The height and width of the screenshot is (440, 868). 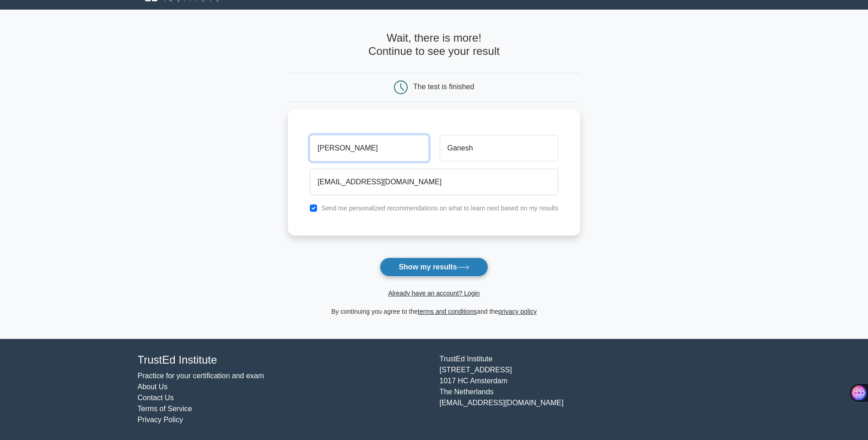 What do you see at coordinates (434, 312) in the screenshot?
I see `div: By continuing you agree to the and the` at bounding box center [434, 312].